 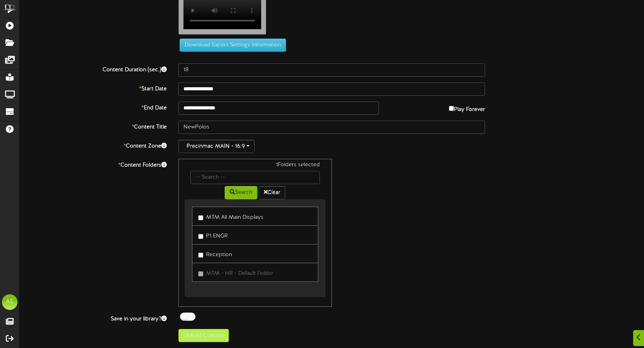 What do you see at coordinates (93, 68) in the screenshot?
I see `label: Content Duration (sec.)` at bounding box center [93, 68].